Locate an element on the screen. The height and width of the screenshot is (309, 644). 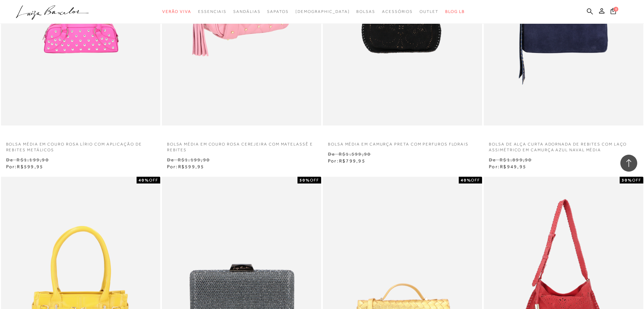
span: BLOG LB is located at coordinates (455, 12).